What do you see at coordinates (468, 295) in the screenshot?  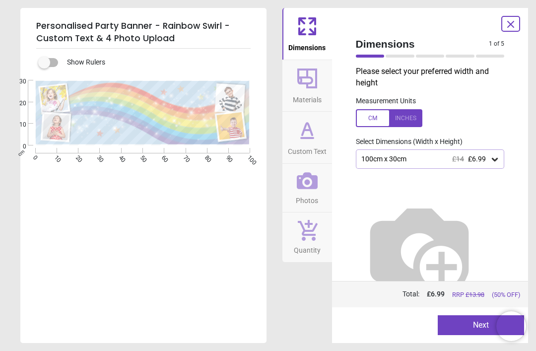 I see `span: RRP` at bounding box center [468, 295].